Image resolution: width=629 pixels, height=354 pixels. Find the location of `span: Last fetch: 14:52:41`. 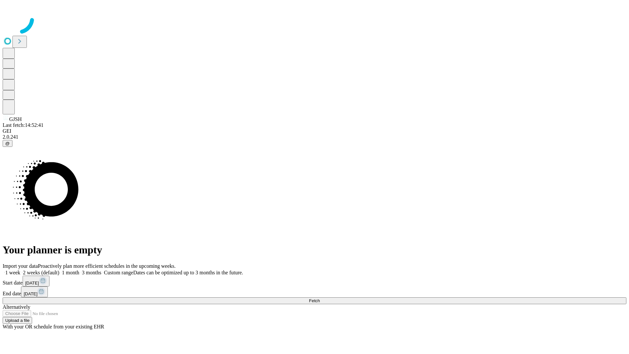

span: Last fetch: 14:52:41 is located at coordinates (23, 125).